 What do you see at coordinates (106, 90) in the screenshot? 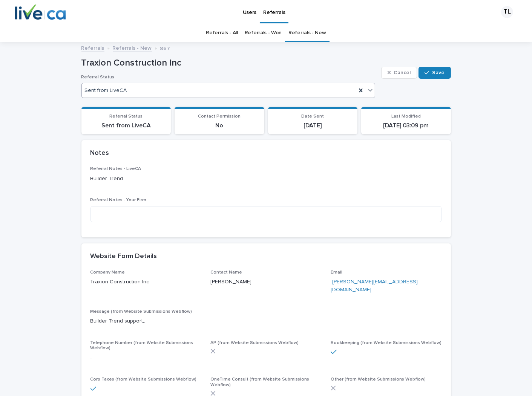
I see `span: Sent from LiveCA` at bounding box center [106, 90].